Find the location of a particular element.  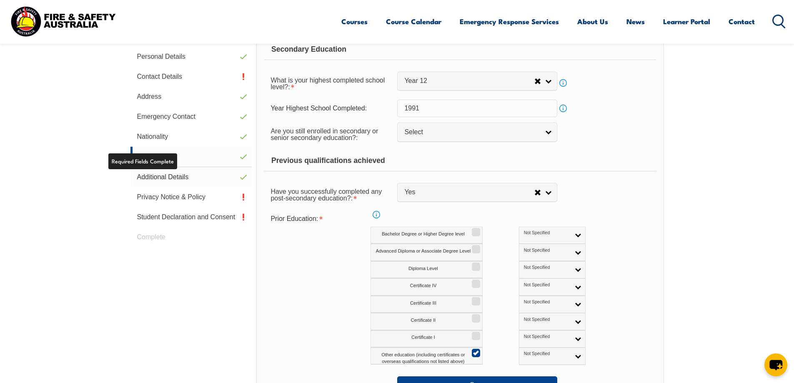

a: Learner Portal is located at coordinates (686, 21).